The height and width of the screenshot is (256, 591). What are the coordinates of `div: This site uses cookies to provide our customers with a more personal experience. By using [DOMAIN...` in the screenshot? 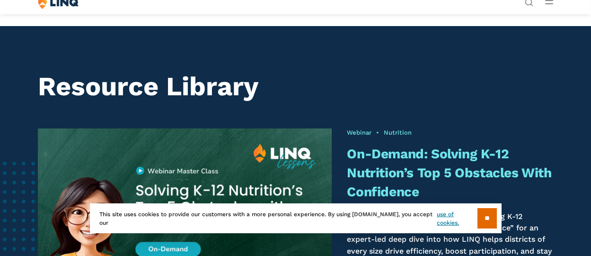 It's located at (296, 218).